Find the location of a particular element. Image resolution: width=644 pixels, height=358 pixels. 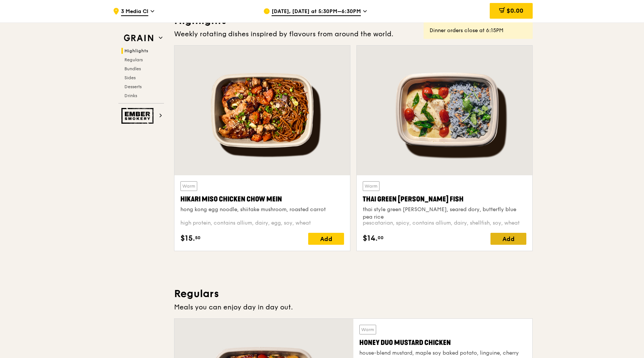

span: $14. is located at coordinates (370, 238).